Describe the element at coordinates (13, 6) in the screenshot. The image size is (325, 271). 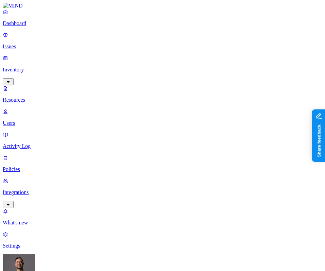
I see `img: MIND` at that location.